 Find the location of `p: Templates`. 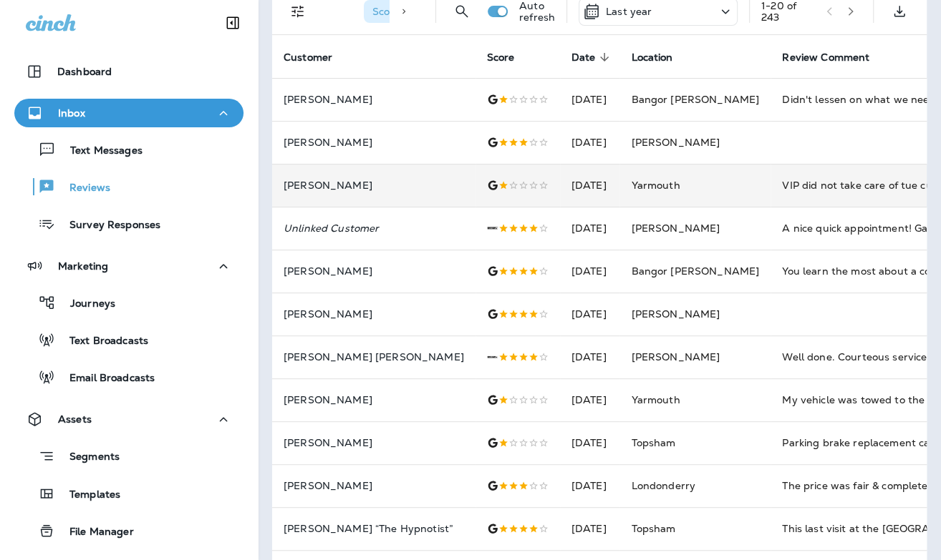

p: Templates is located at coordinates (88, 495).